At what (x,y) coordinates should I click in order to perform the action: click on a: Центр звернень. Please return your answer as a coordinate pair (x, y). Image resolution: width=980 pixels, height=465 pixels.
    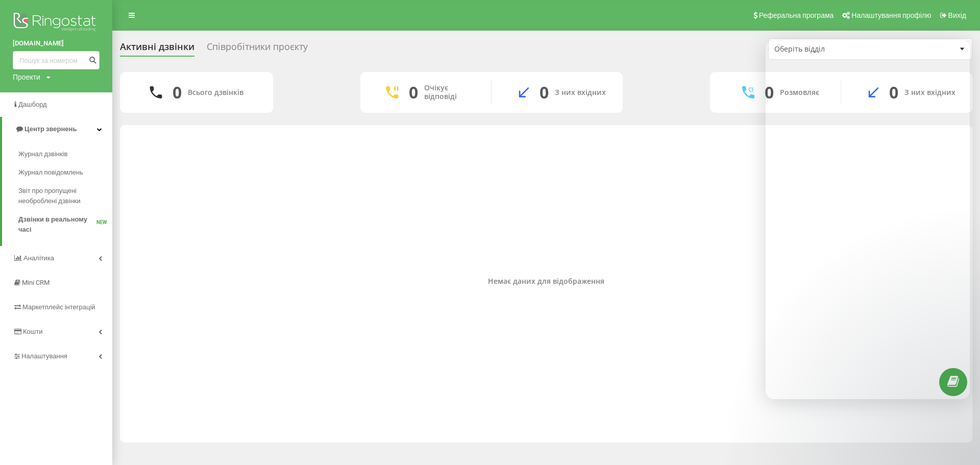
    Looking at the image, I should click on (57, 129).